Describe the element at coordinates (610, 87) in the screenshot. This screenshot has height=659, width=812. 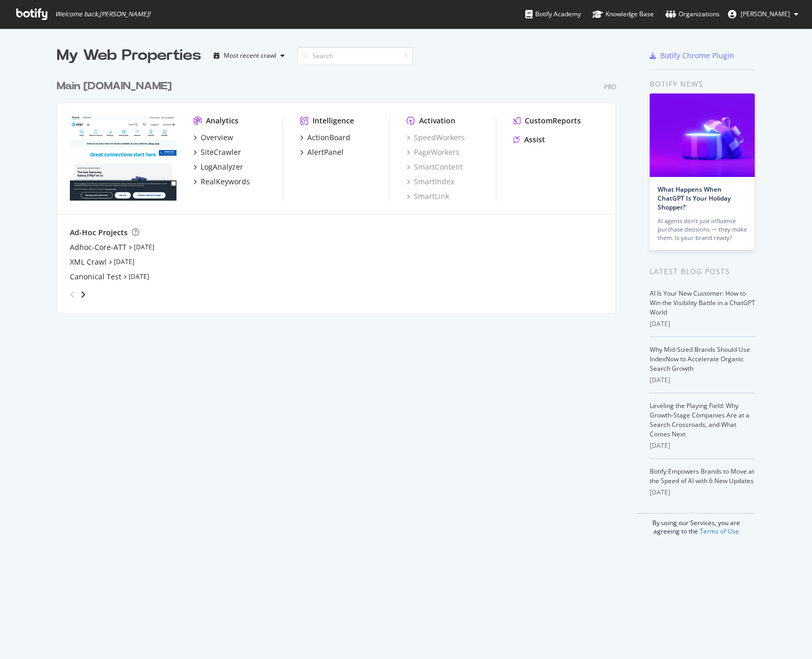
I see `div: Pro` at that location.